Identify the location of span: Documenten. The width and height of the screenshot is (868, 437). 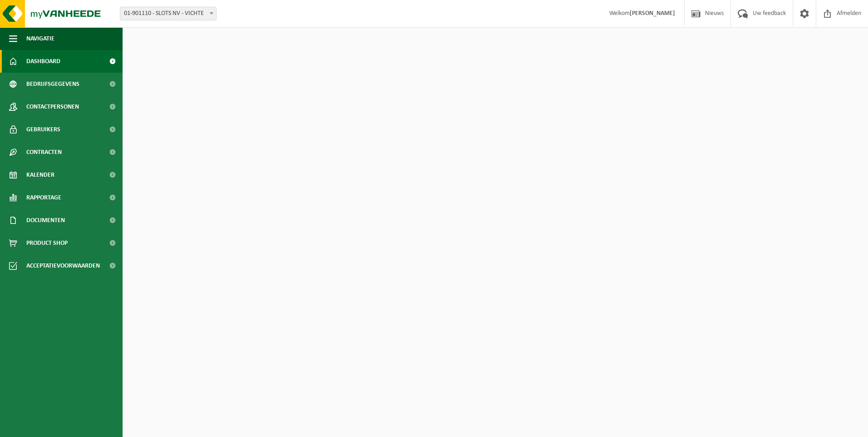
(46, 220).